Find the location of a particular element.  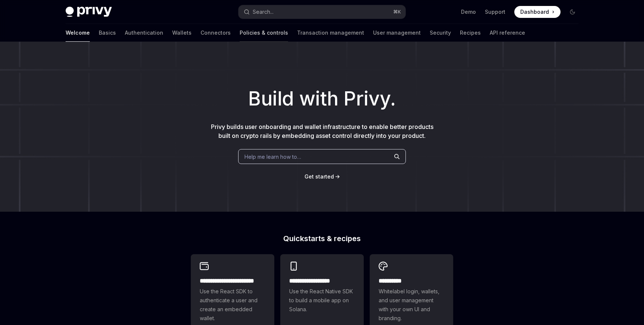

a: Wallets is located at coordinates (182, 33).